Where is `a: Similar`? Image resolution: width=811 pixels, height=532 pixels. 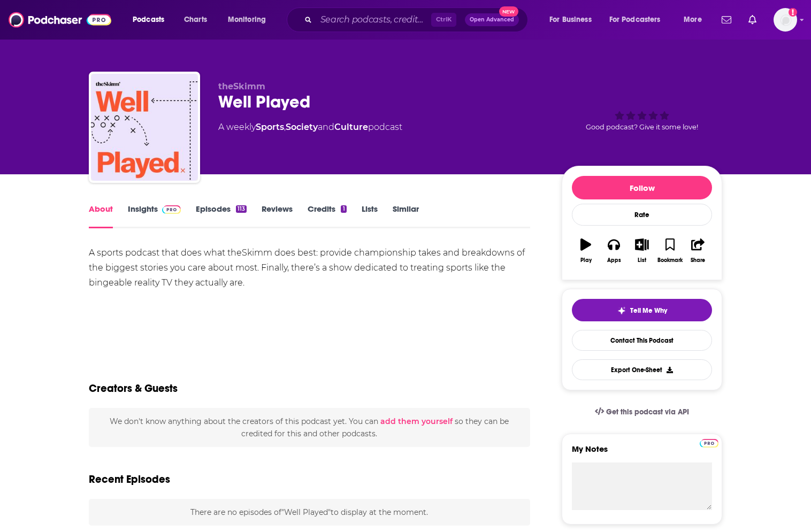 a: Similar is located at coordinates (405, 216).